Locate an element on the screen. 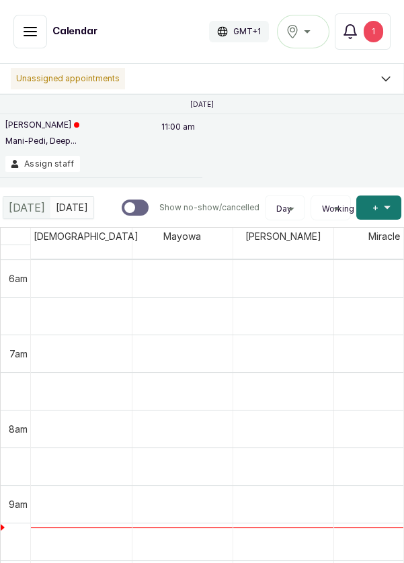 The image size is (404, 563). div: 7am is located at coordinates (18, 353).